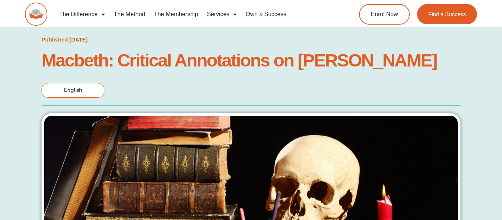 The image size is (502, 220). What do you see at coordinates (176, 14) in the screenshot?
I see `a: The Membership` at bounding box center [176, 14].